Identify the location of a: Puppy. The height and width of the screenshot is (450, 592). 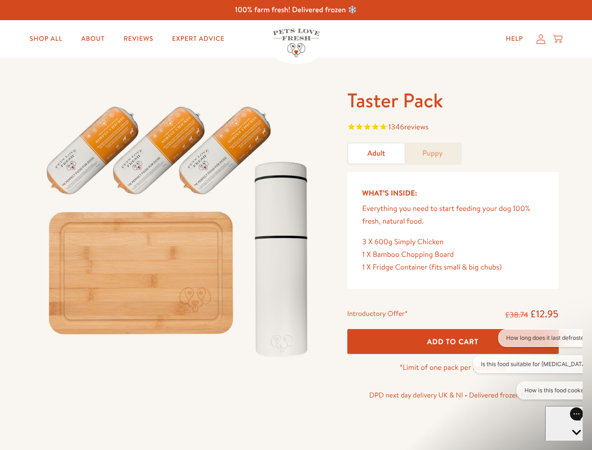
(433, 153).